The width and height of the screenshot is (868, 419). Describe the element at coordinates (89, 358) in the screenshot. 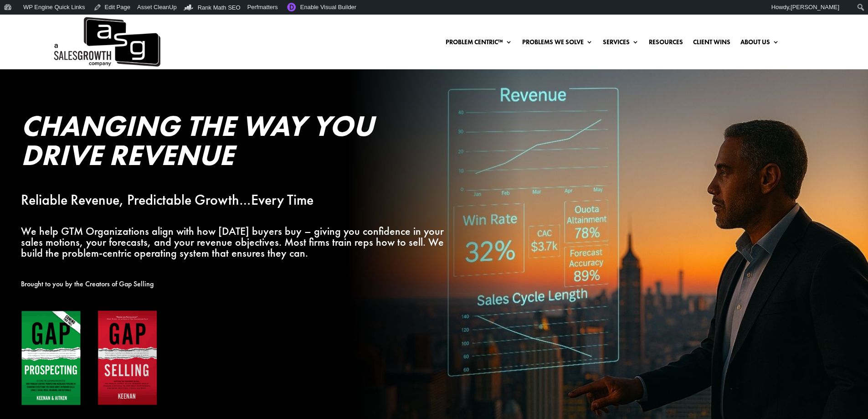

I see `img: Gap Books` at that location.